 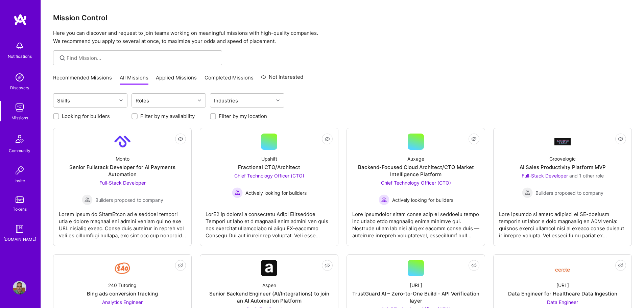 I want to click on div: 240 Tutoring, so click(x=122, y=285).